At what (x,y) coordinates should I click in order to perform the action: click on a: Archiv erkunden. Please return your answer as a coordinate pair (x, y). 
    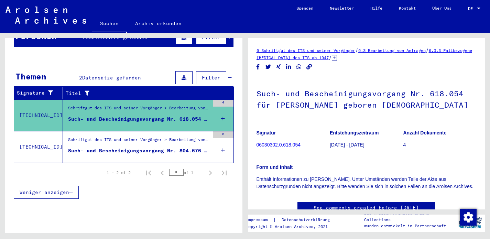
    Looking at the image, I should click on (158, 23).